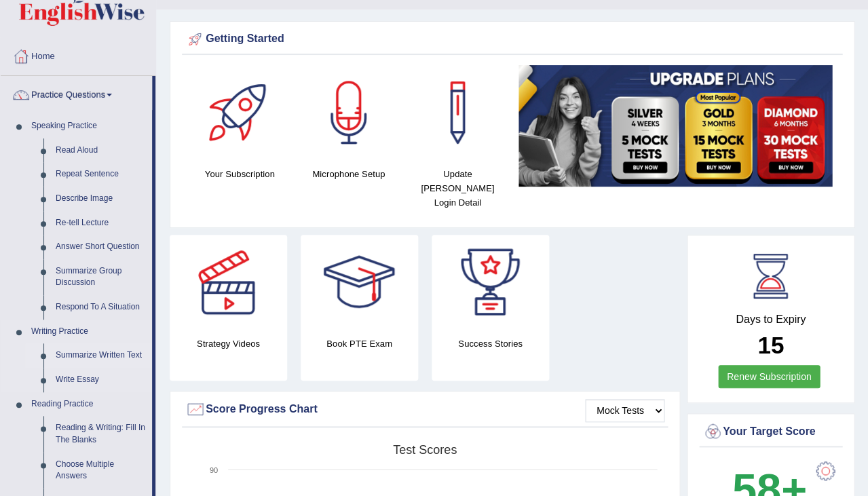 Image resolution: width=868 pixels, height=496 pixels. I want to click on div: Your Target Score, so click(770, 431).